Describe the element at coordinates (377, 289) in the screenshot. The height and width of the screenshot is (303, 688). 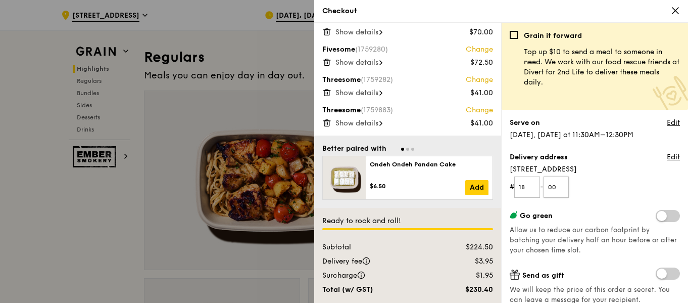
I see `div: Total (w/ GST)` at that location.